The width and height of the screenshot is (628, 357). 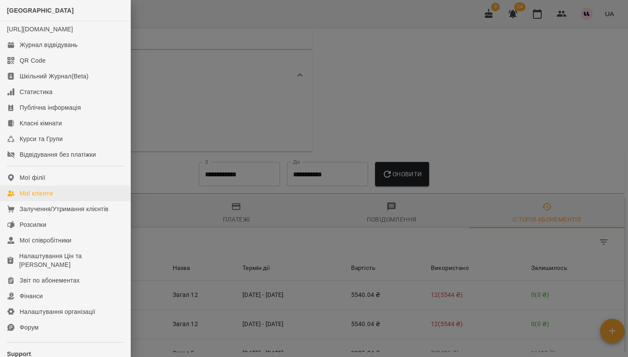 I want to click on div: Статистика, so click(x=36, y=92).